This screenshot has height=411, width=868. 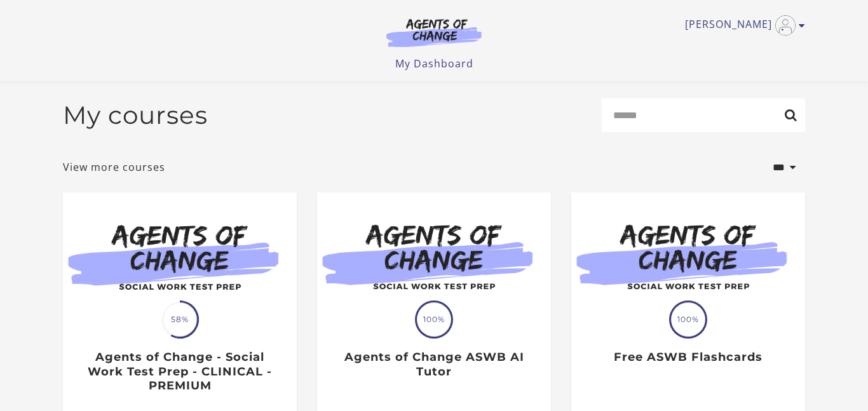 What do you see at coordinates (687, 357) in the screenshot?
I see `h3: Free ASWB Flashcards` at bounding box center [687, 357].